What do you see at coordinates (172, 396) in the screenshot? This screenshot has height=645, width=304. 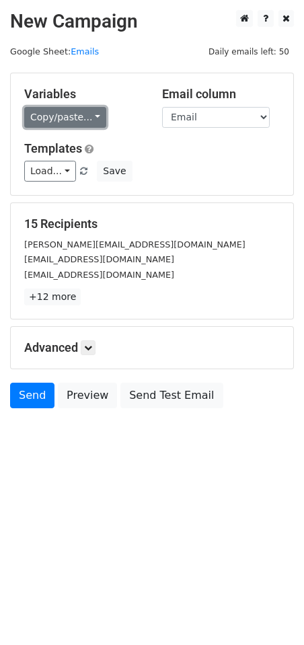 I see `a: Send Test Email` at bounding box center [172, 396].